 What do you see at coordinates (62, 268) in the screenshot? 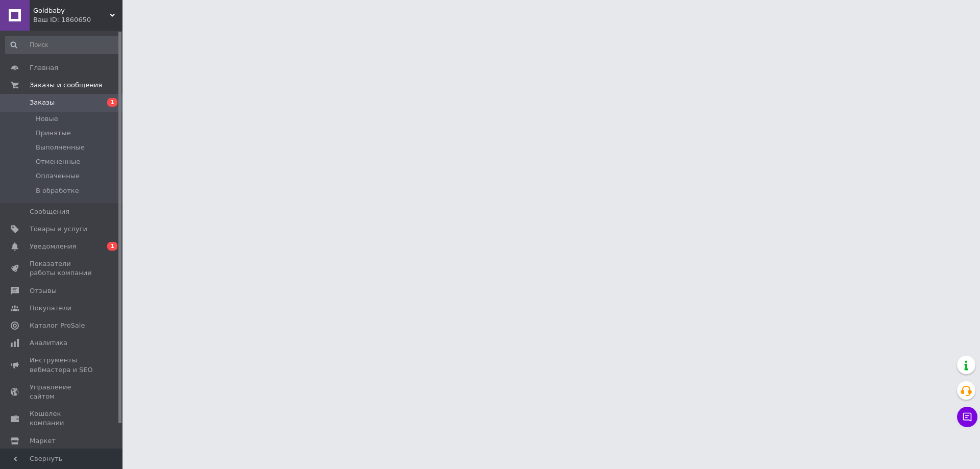
I see `span: Показатели работы компании` at bounding box center [62, 268].